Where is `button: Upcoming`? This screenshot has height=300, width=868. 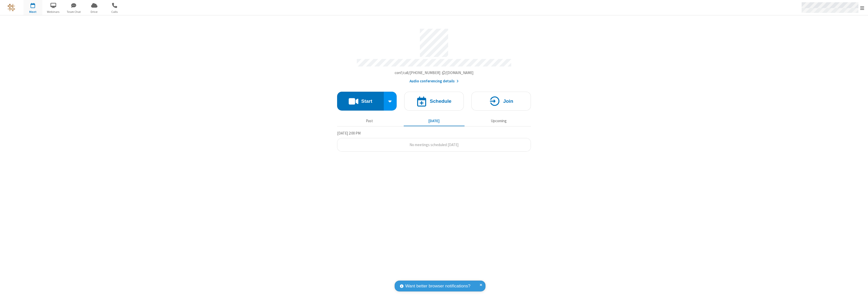
button: Upcoming is located at coordinates (498, 121).